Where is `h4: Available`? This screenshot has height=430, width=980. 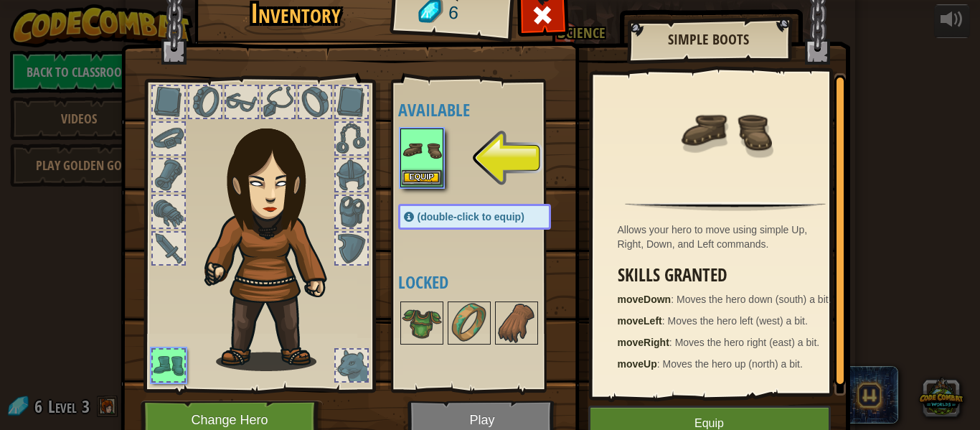 h4: Available is located at coordinates (489, 110).